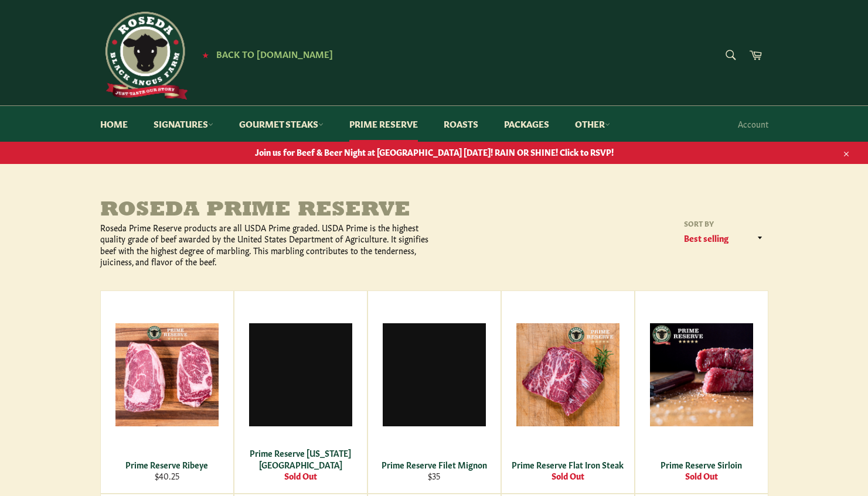  Describe the element at coordinates (568, 375) in the screenshot. I see `img: Prime Reserve Flat Iron Steak` at that location.